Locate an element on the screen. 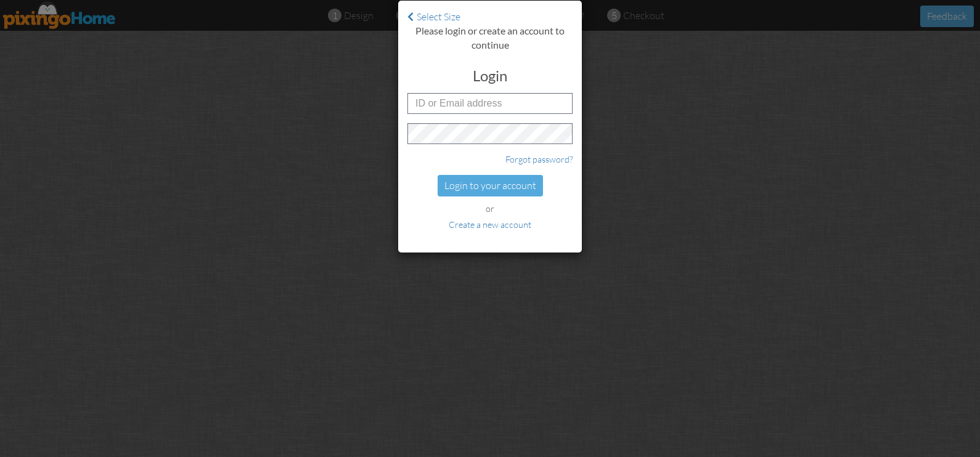  h3: Login is located at coordinates (490, 75).